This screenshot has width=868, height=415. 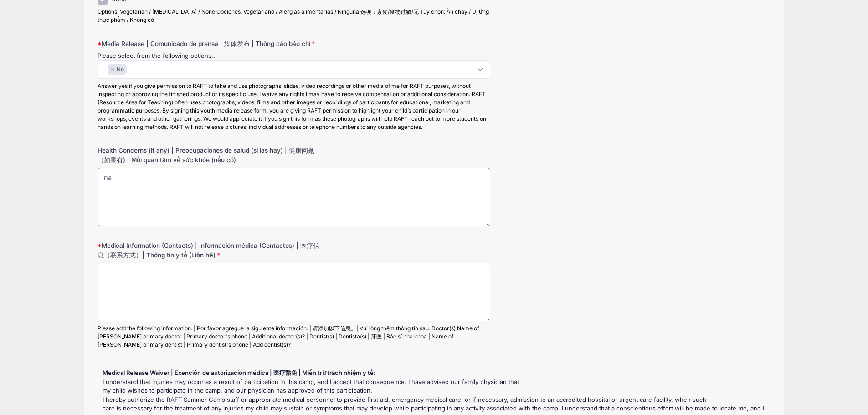 What do you see at coordinates (105, 69) in the screenshot?
I see `textarea: Search` at bounding box center [105, 69].